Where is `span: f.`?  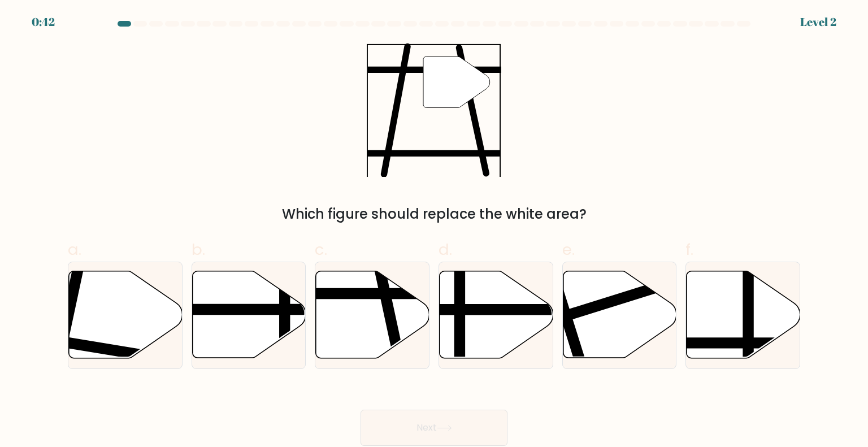
span: f. is located at coordinates (690, 249).